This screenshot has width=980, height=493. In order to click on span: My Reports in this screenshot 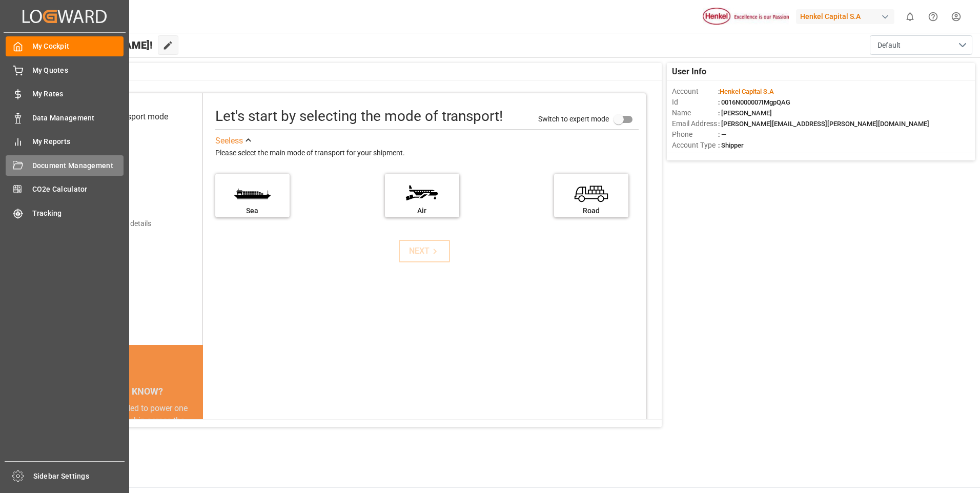, I will do `click(78, 141)`.